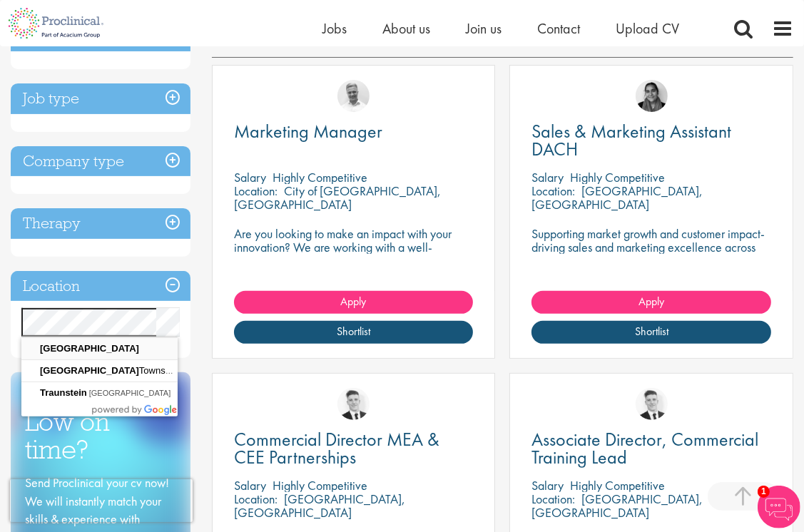 The width and height of the screenshot is (804, 532). Describe the element at coordinates (353, 96) in the screenshot. I see `img: Joshua Bye` at that location.